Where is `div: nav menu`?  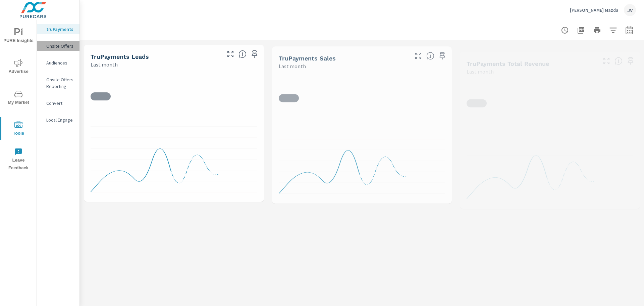 div: nav menu is located at coordinates (18, 98).